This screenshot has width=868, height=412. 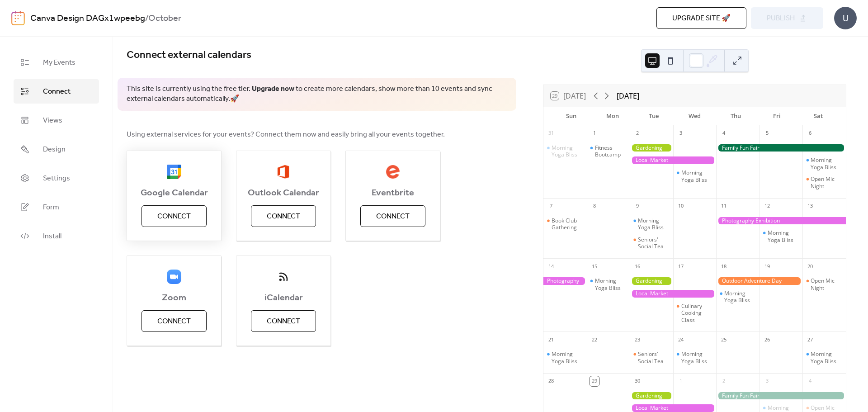 What do you see at coordinates (637, 381) in the screenshot?
I see `div: 30` at bounding box center [637, 381].